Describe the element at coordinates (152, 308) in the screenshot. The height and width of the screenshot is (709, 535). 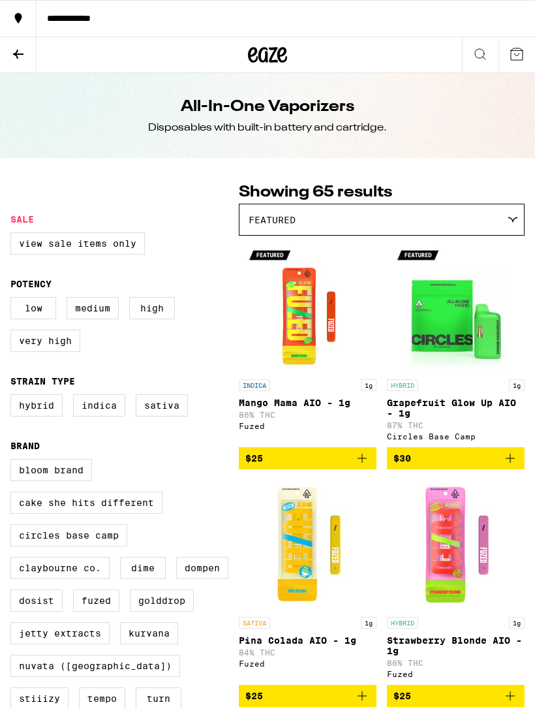
I see `label: High` at that location.